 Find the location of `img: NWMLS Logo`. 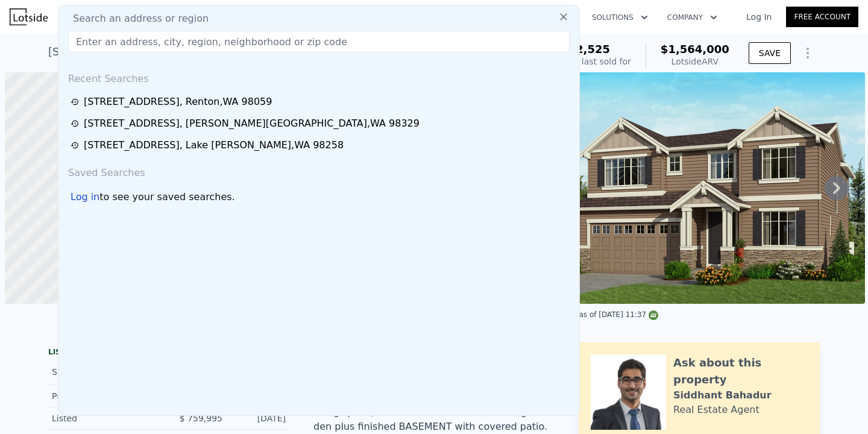

img: NWMLS Logo is located at coordinates (653, 316).